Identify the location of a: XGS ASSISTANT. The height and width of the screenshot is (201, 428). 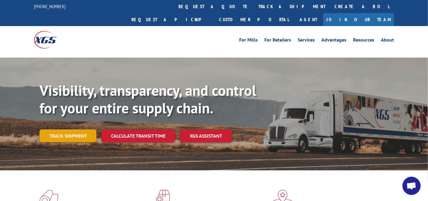
(206, 136).